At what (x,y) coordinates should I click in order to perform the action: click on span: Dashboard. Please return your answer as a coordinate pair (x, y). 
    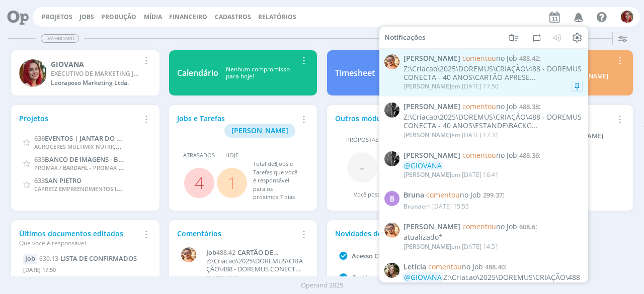
    Looking at the image, I should click on (60, 38).